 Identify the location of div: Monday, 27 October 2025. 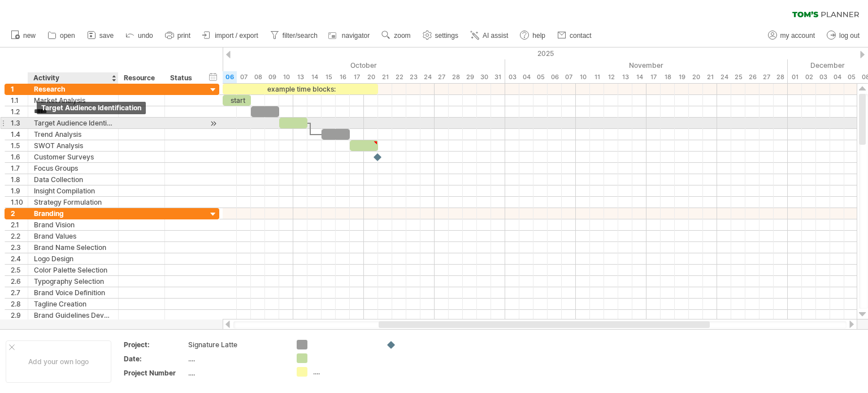
(441, 77).